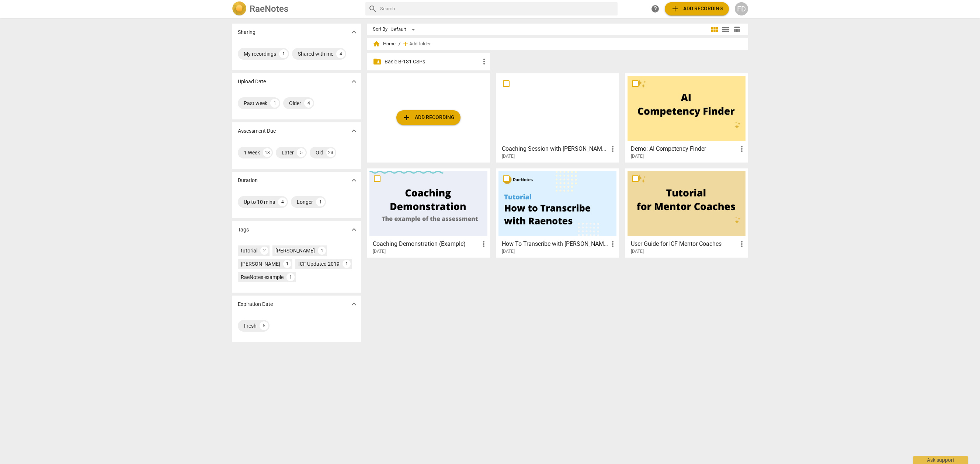  Describe the element at coordinates (288, 153) in the screenshot. I see `div: Later` at that location.